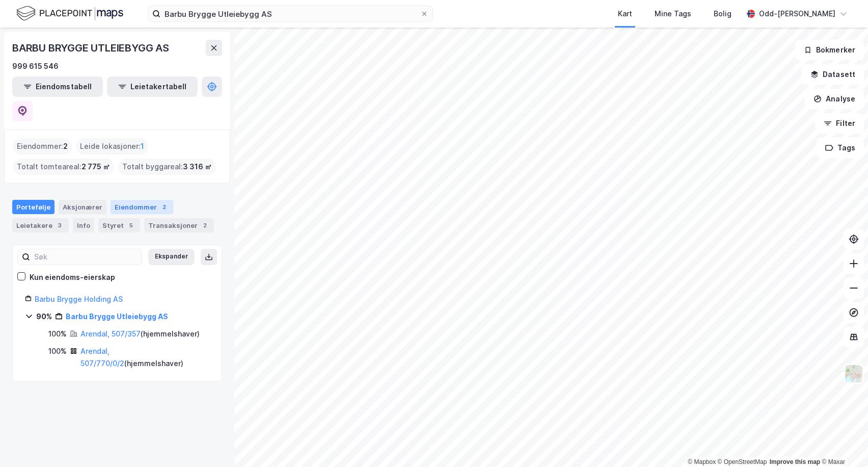 Image resolution: width=868 pixels, height=467 pixels. Describe the element at coordinates (853, 374) in the screenshot. I see `img: Z` at that location.